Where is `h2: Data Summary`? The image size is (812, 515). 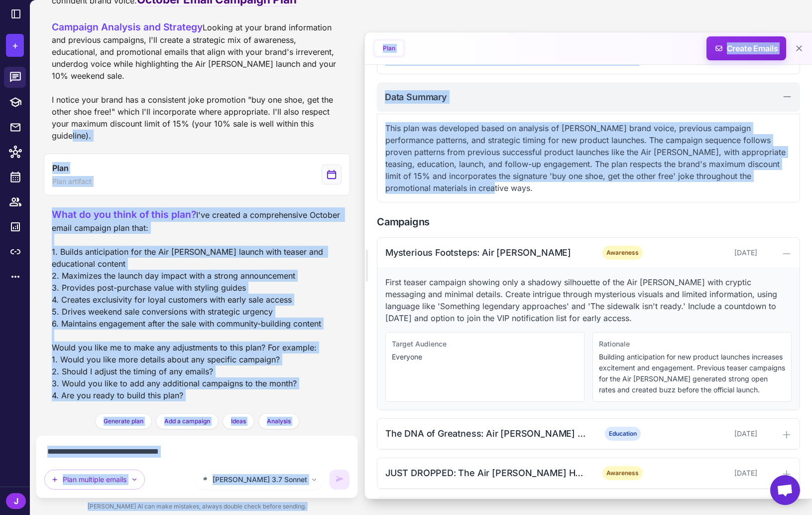
h2: Data Summary is located at coordinates (416, 97).